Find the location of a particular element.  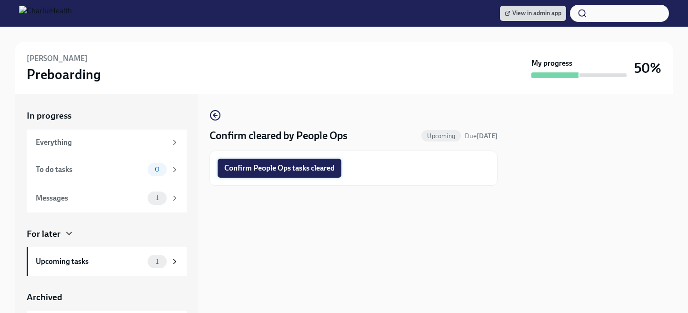

div: For later is located at coordinates (43, 234).